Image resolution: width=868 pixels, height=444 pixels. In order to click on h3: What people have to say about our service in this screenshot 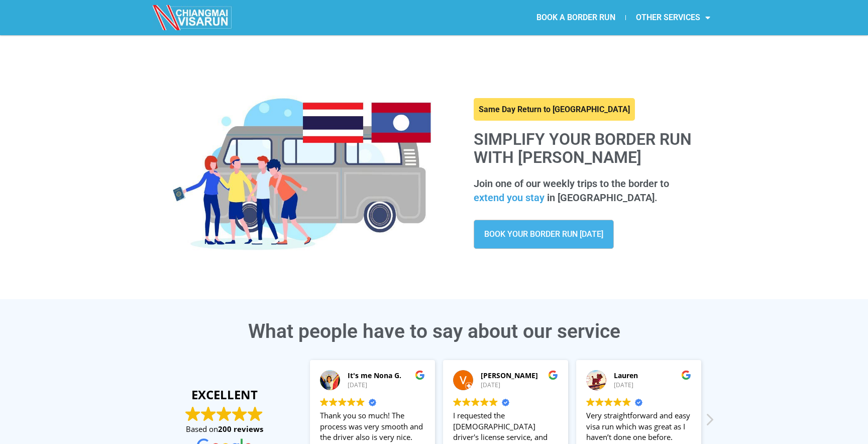, I will do `click(434, 332)`.